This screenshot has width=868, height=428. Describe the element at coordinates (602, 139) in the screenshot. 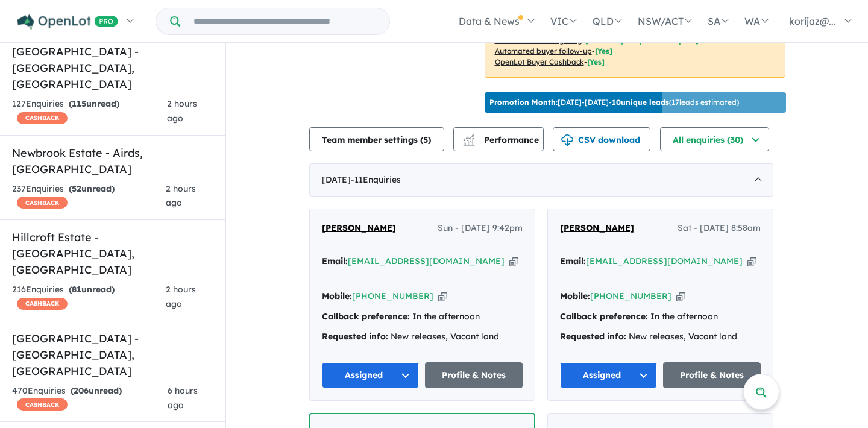

I see `button: CSV download` at that location.